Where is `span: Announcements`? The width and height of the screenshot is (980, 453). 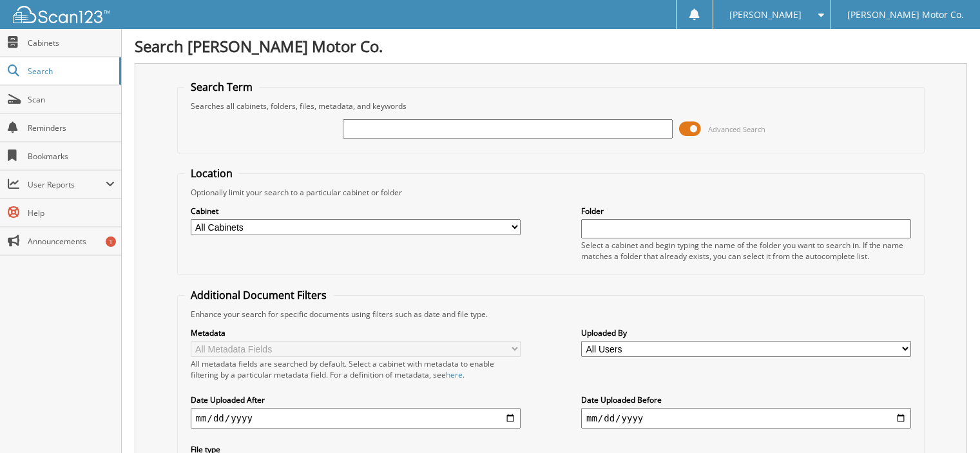
span: Announcements is located at coordinates (71, 241).